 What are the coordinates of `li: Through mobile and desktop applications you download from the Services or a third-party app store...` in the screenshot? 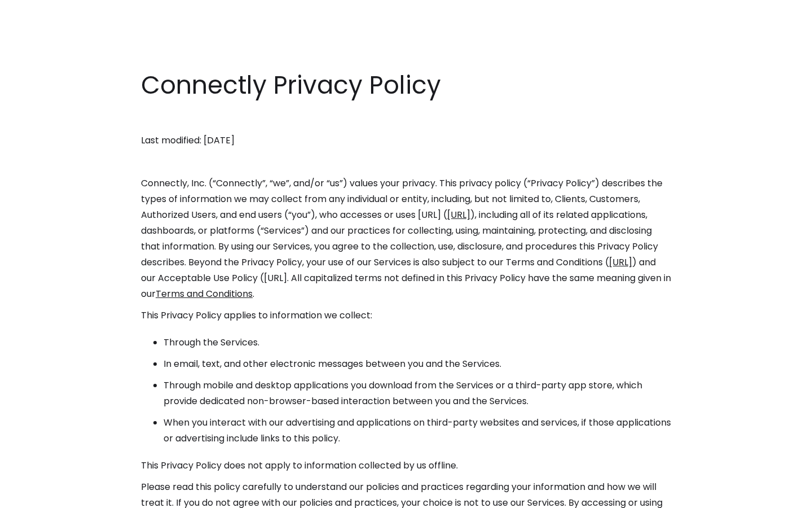 It's located at (417, 393).